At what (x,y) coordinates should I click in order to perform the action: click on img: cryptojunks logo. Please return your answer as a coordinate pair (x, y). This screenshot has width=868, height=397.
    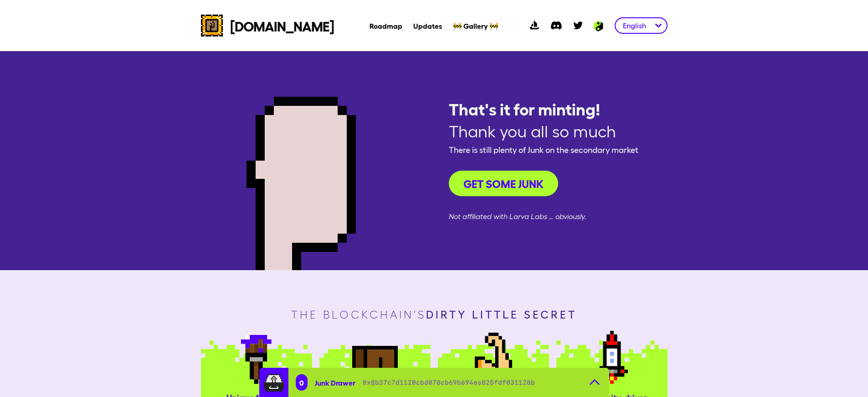
    Looking at the image, I should click on (212, 26).